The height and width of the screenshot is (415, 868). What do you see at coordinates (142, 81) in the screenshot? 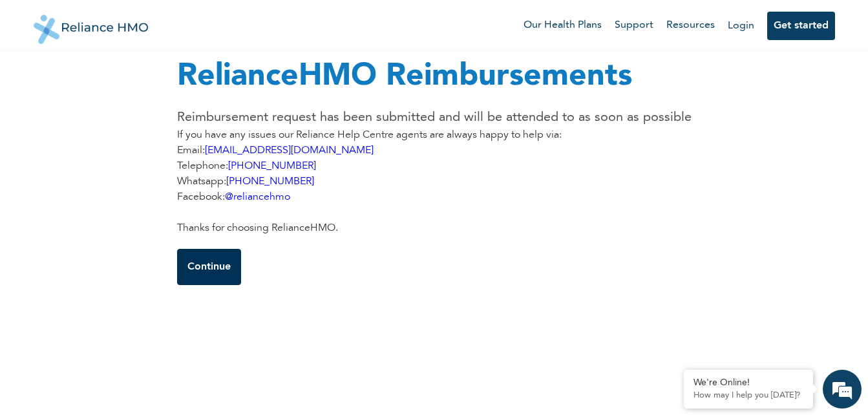
I see `div: Chat with us now` at bounding box center [142, 81].